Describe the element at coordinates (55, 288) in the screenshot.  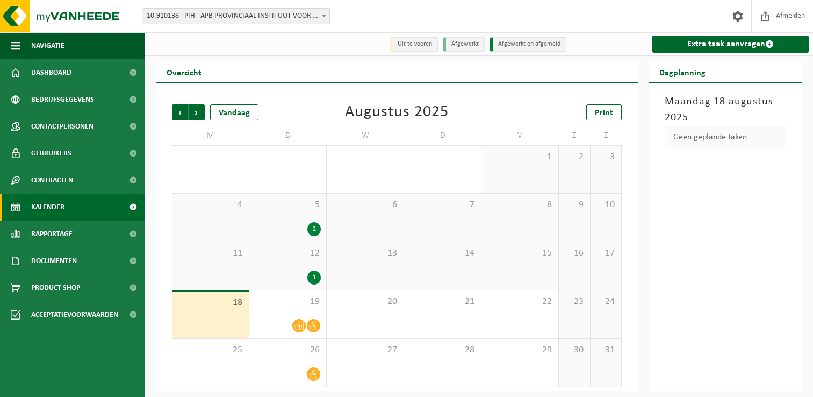
I see `span: Product Shop` at that location.